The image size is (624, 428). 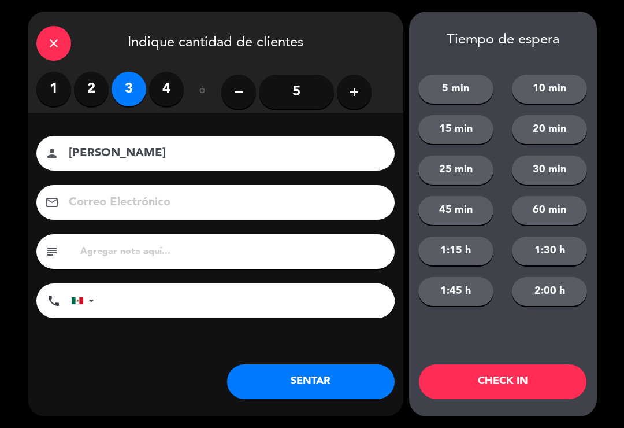 What do you see at coordinates (354, 92) in the screenshot?
I see `i: add` at bounding box center [354, 92].